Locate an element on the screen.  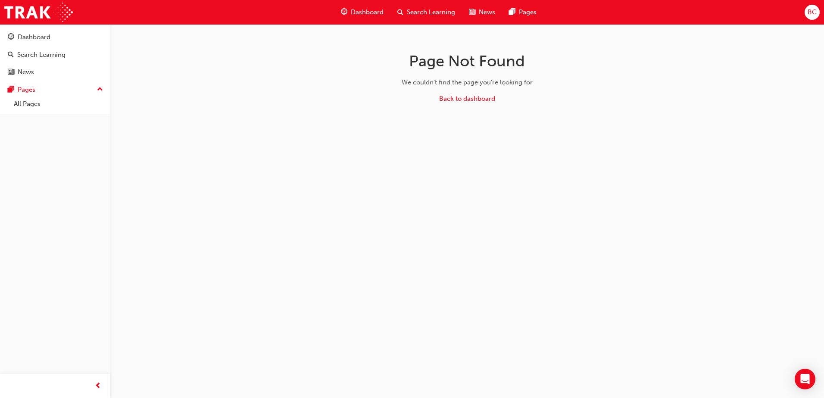
div: We couldn't find the page you're looking for is located at coordinates (467, 82).